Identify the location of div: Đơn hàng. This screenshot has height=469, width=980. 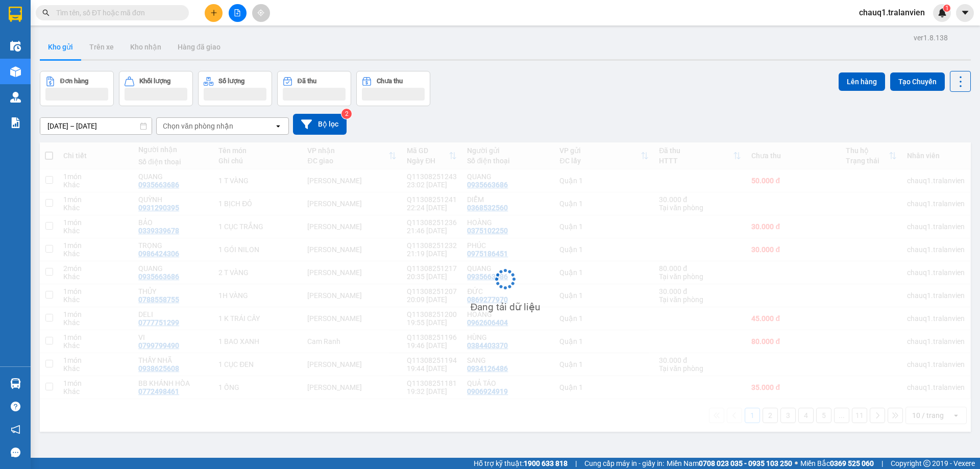
(74, 81).